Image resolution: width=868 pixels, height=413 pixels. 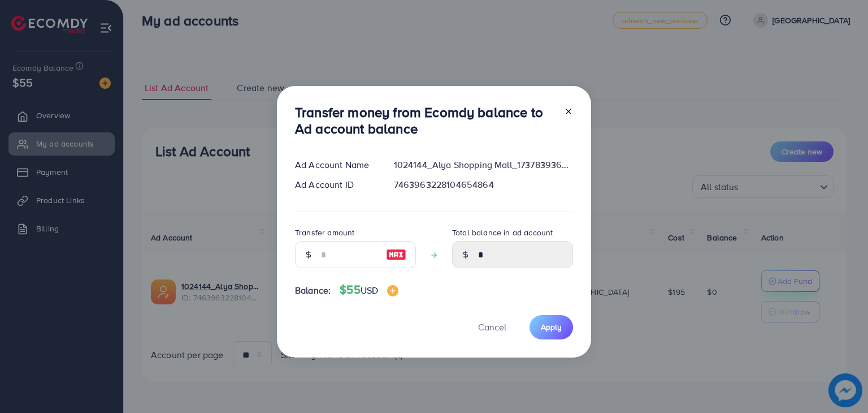 I want to click on h3: Transfer money from Ecomdy balance to Ad account balance, so click(x=425, y=121).